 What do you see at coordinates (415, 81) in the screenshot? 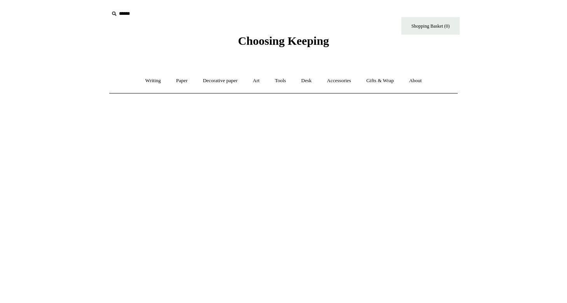
I see `a: About` at bounding box center [415, 81].